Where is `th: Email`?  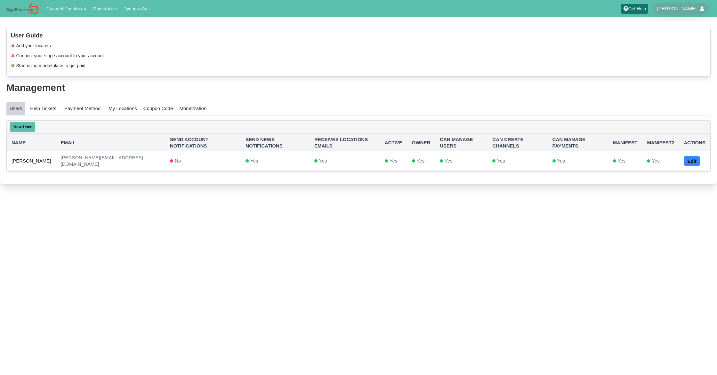
th: Email is located at coordinates (110, 142).